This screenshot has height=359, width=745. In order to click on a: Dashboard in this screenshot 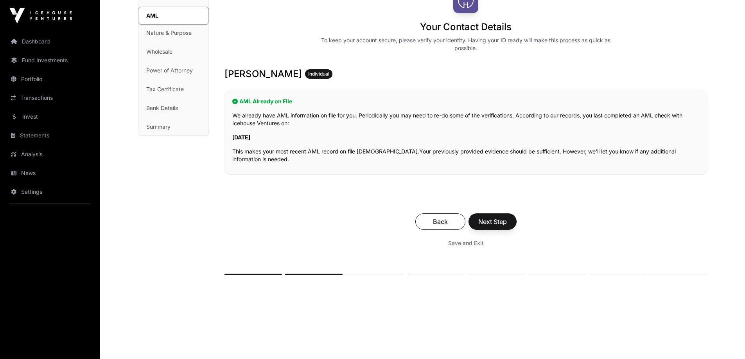, I will do `click(50, 41)`.